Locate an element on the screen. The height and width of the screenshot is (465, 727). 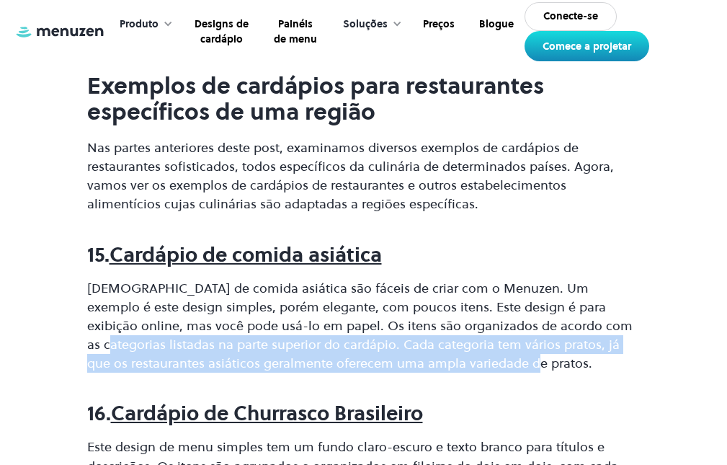
a: Painéis de menu is located at coordinates (294, 32).